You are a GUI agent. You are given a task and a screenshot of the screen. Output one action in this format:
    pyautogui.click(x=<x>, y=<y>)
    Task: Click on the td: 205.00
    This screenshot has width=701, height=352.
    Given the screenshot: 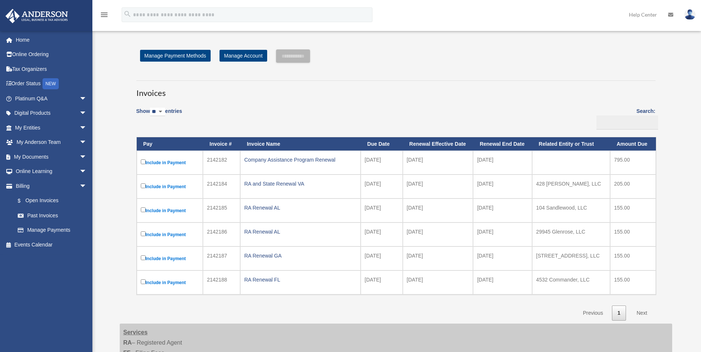 What is the action you would take?
    pyautogui.click(x=633, y=186)
    